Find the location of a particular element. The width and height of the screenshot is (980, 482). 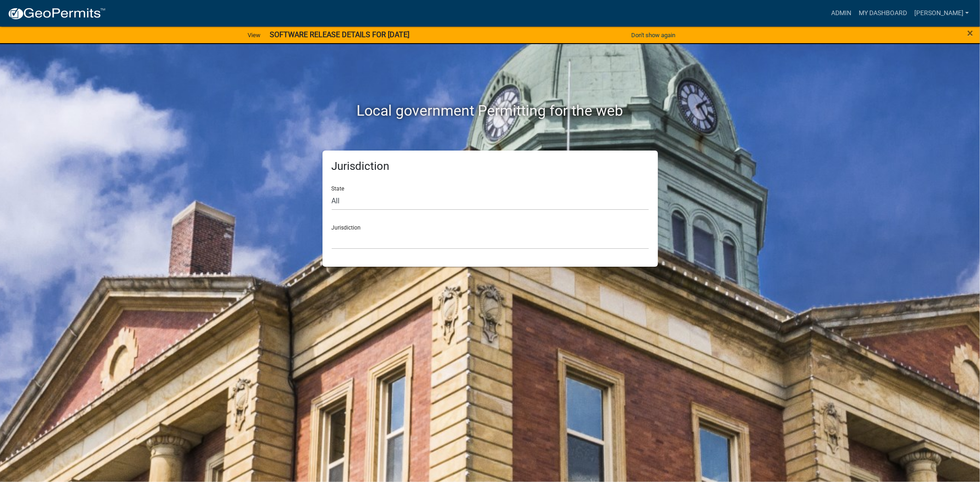

button: Close is located at coordinates (970, 33).